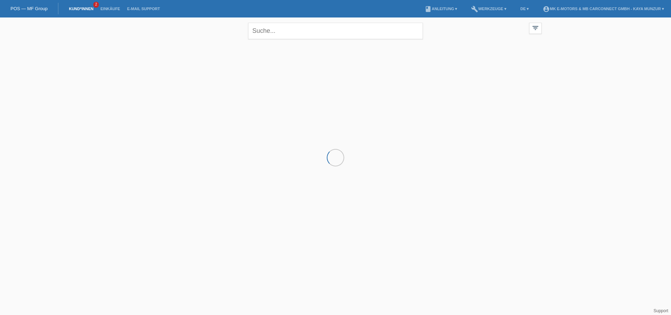 This screenshot has width=671, height=315. What do you see at coordinates (660, 310) in the screenshot?
I see `a: Support` at bounding box center [660, 310].